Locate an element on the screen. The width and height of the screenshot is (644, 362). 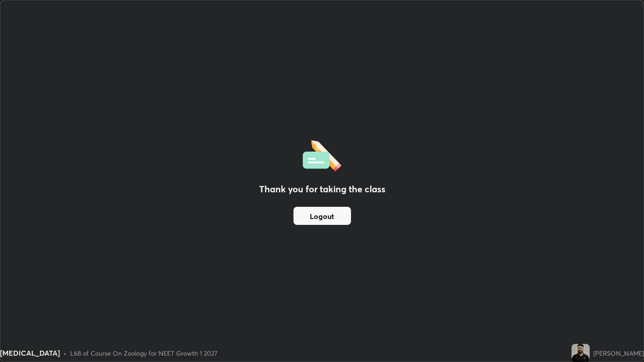
div: L68 of Course On Zoology for NEET Growth 1 2027 is located at coordinates (144, 353).